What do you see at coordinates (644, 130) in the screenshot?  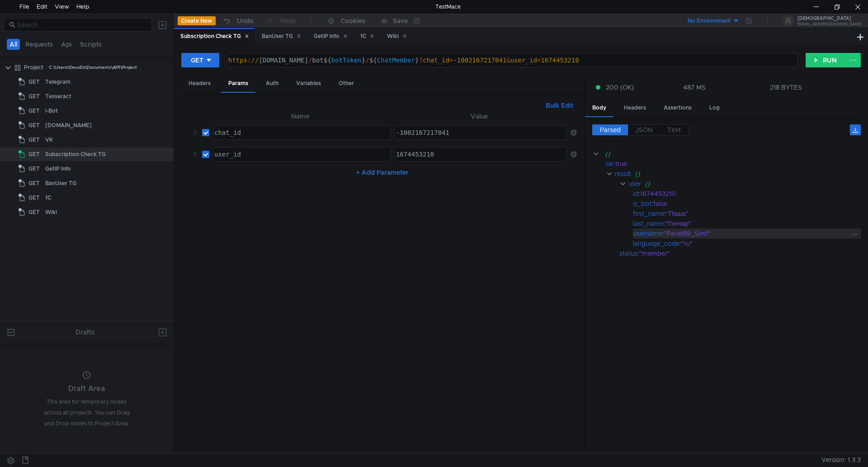 I see `span: JSON` at bounding box center [644, 130].